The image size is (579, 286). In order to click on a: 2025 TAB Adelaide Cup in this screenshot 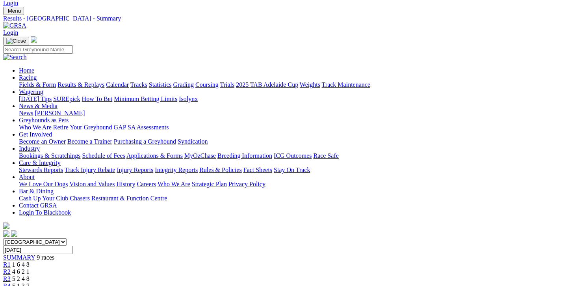, I will do `click(267, 84)`.